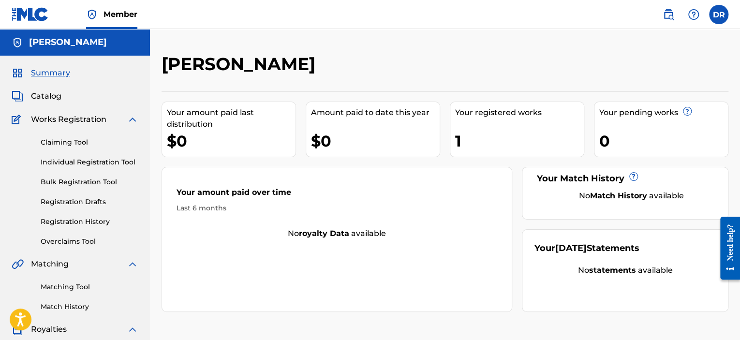  What do you see at coordinates (89, 307) in the screenshot?
I see `a: Match History` at bounding box center [89, 307].